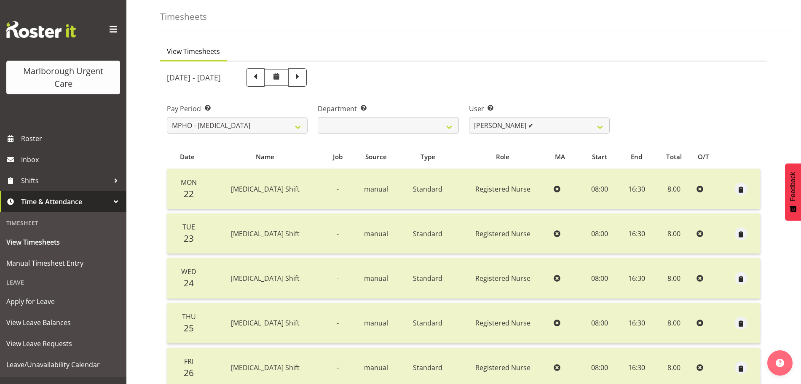  What do you see at coordinates (189, 317) in the screenshot?
I see `span: Thu` at bounding box center [189, 317].